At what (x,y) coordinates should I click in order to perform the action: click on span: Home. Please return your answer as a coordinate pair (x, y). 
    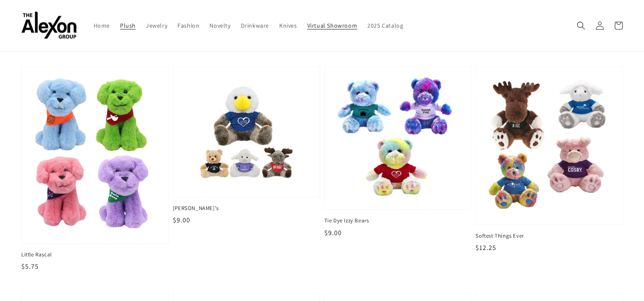
    Looking at the image, I should click on (102, 25).